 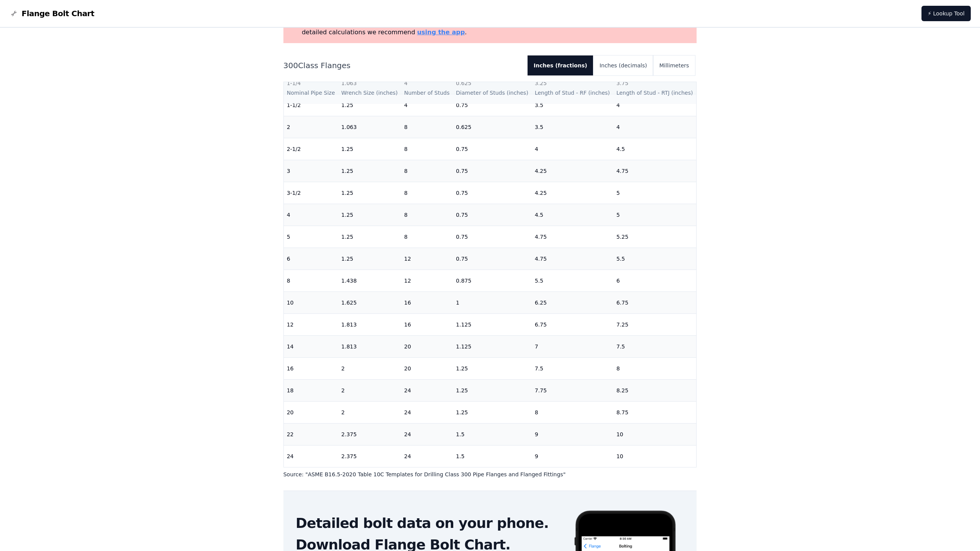 What do you see at coordinates (311, 390) in the screenshot?
I see `td: 18` at bounding box center [311, 390].